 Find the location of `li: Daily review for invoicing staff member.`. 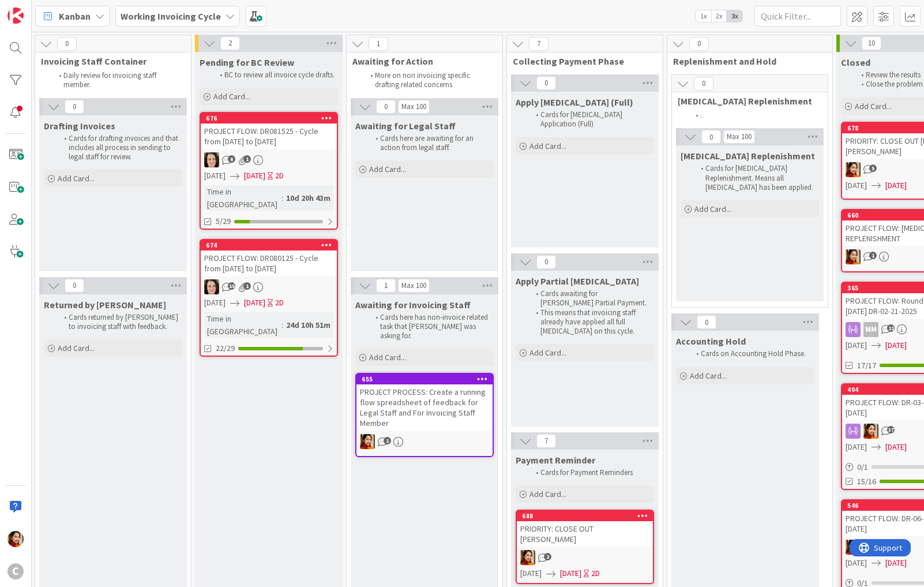

li: Daily review for invoicing staff member. is located at coordinates (115, 80).